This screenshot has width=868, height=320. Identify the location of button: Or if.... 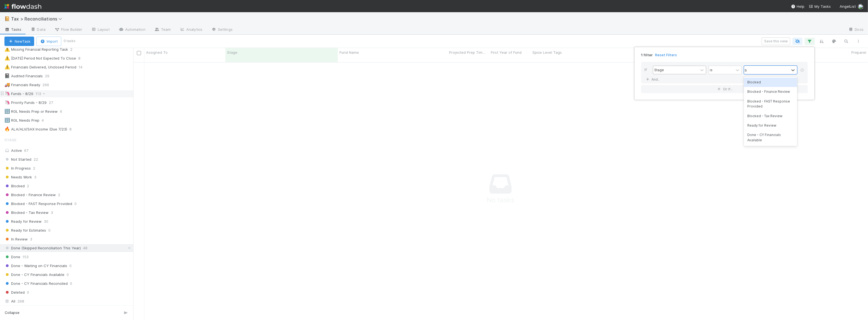
(724, 89).